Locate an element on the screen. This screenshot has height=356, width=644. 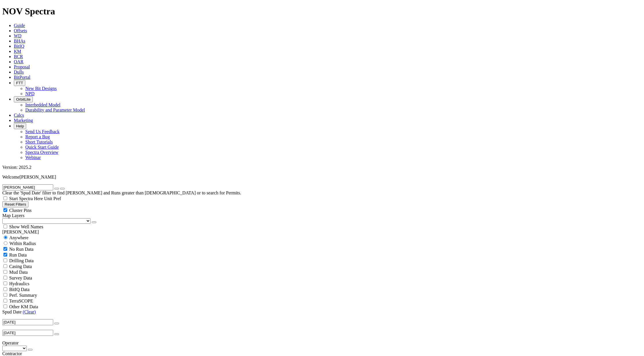
a: Short Tutorials is located at coordinates (39, 142).